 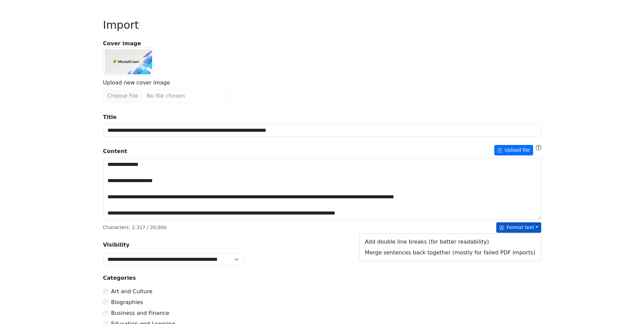 What do you see at coordinates (322, 43) in the screenshot?
I see `strong: Cover image` at bounding box center [322, 43].